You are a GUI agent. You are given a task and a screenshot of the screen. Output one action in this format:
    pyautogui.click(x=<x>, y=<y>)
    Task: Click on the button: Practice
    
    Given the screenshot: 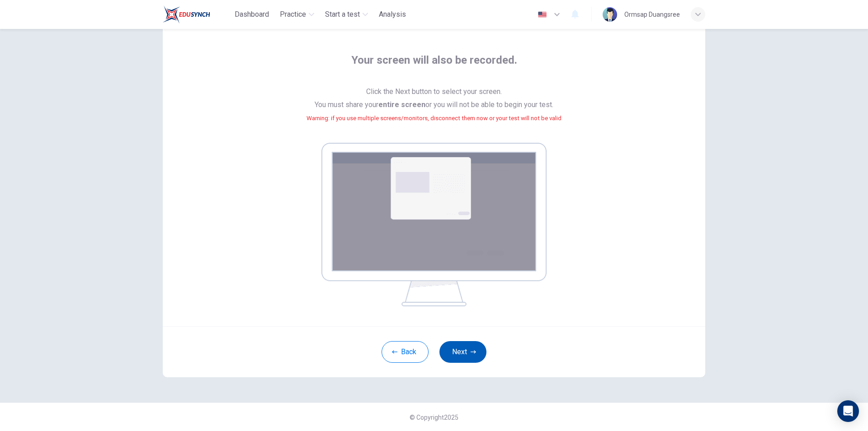 What is the action you would take?
    pyautogui.click(x=297, y=14)
    